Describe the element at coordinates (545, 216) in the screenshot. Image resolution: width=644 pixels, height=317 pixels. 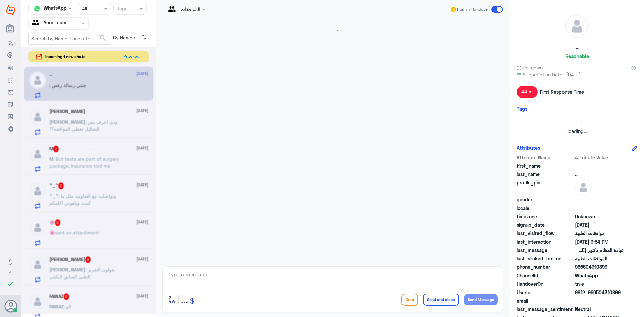
I see `span: timezone` at that location.